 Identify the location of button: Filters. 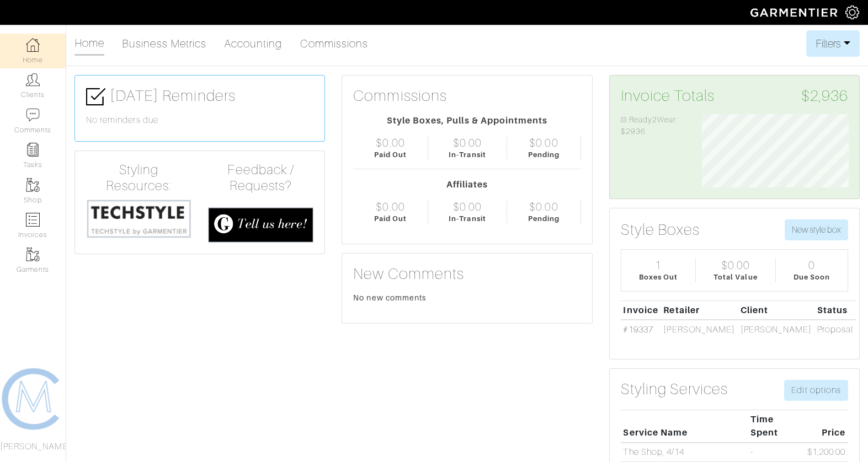
(833, 44).